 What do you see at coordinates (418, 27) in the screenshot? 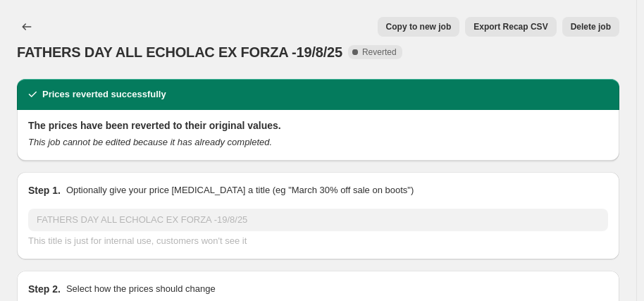
I see `button: Copy to new job` at bounding box center [418, 27].